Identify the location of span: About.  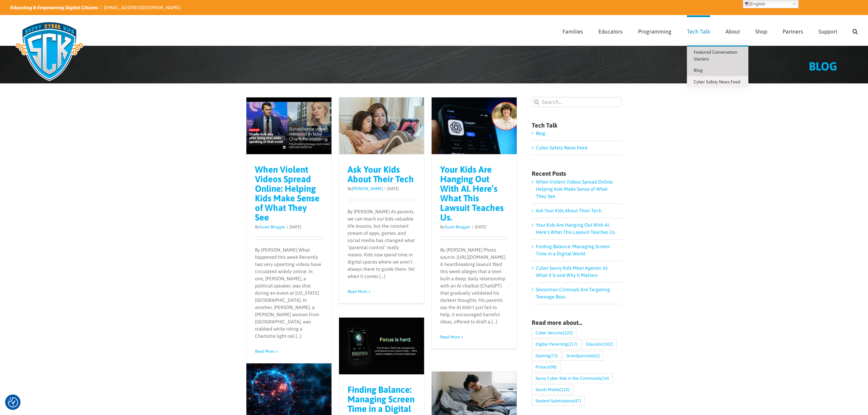
(733, 32).